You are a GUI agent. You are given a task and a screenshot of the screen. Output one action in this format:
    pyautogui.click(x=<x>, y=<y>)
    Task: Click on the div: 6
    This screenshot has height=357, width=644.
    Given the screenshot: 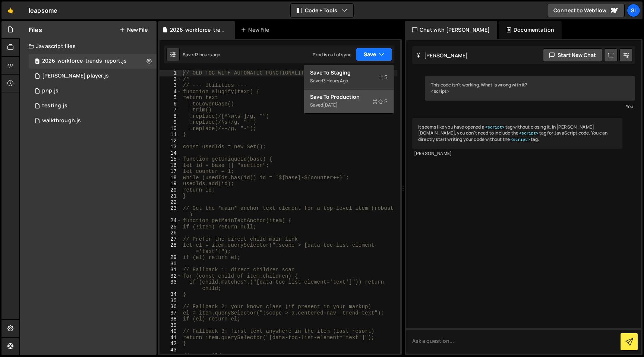 What is the action you would take?
    pyautogui.click(x=170, y=104)
    